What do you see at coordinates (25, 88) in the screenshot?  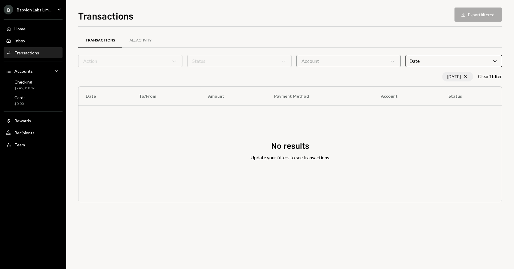 I see `div: $746,310.16` at bounding box center [25, 88].